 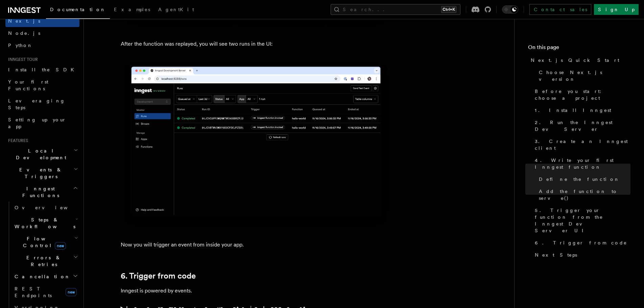 I want to click on span: Steps & Workflows, so click(x=44, y=223).